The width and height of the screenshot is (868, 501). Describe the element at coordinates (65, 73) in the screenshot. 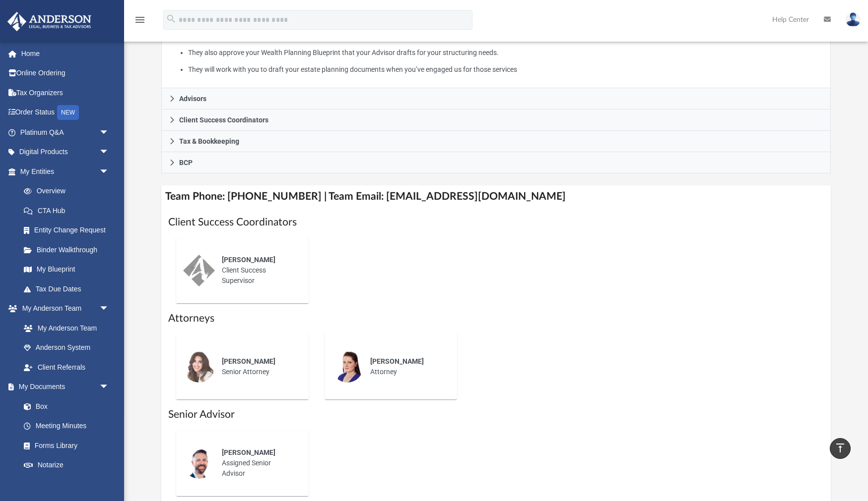

I see `a: Online Ordering` at that location.